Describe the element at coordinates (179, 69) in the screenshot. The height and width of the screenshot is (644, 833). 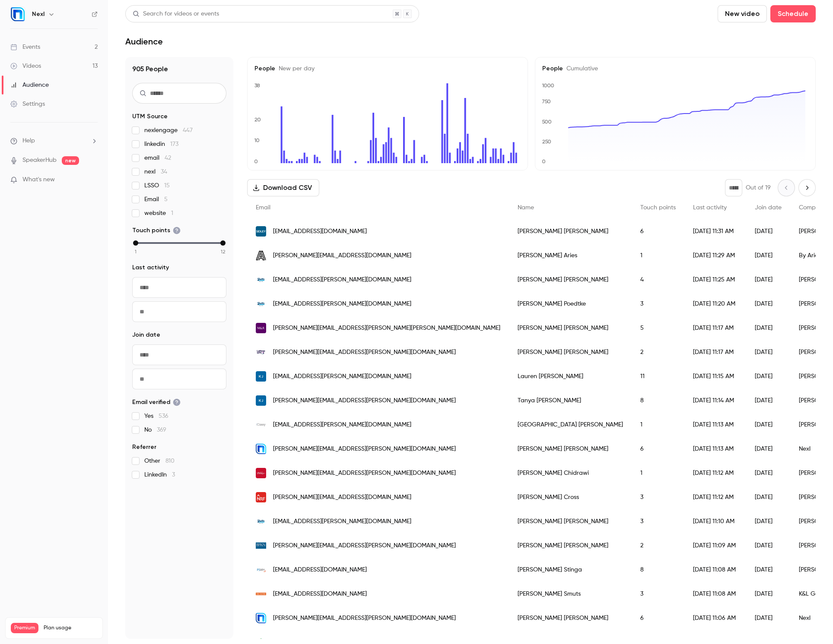
I see `h1: 905 People` at that location.